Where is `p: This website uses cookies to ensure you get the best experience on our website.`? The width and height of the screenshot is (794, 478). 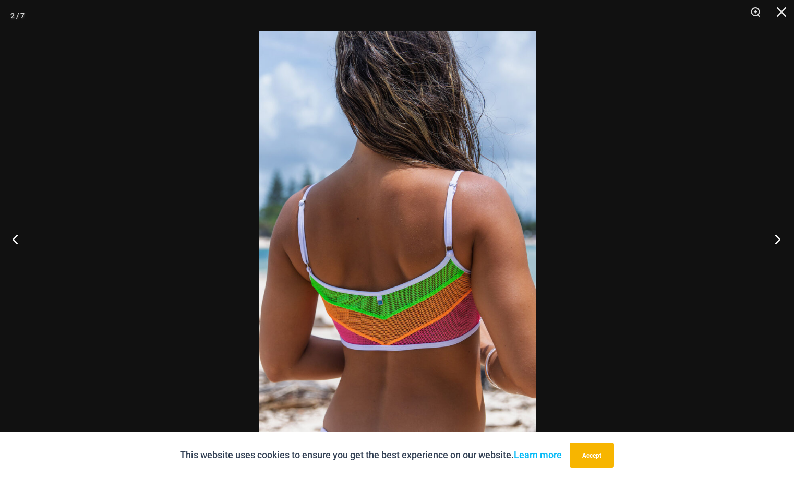 p: This website uses cookies to ensure you get the best experience on our website. is located at coordinates (371, 455).